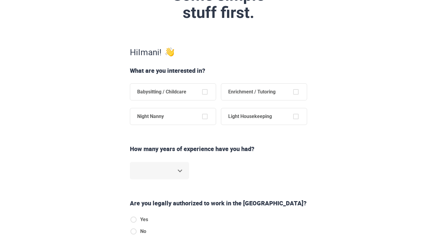 This screenshot has width=437, height=236. Describe the element at coordinates (144, 220) in the screenshot. I see `span: Yes` at that location.